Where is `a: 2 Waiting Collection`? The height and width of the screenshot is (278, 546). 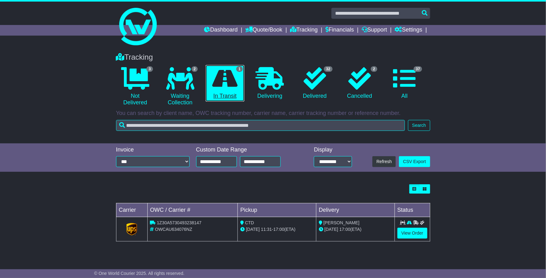
a: 2 Waiting Collection is located at coordinates (180, 87).